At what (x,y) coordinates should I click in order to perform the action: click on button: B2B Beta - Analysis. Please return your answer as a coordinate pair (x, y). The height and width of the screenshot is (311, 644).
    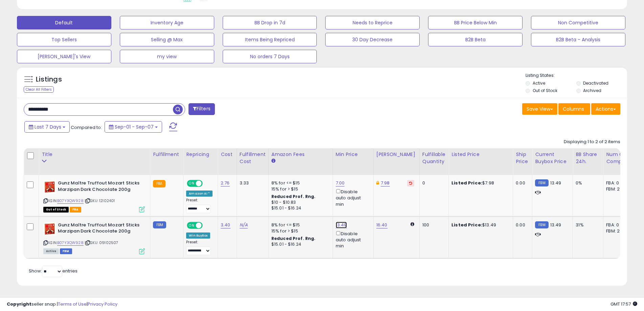
    Looking at the image, I should click on (578, 40).